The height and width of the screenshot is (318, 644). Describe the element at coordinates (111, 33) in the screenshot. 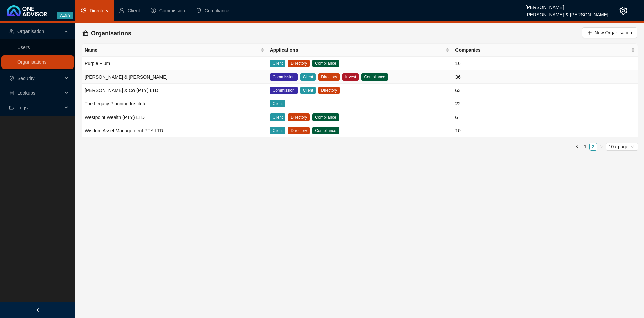

I see `span: Organisations` at that location.